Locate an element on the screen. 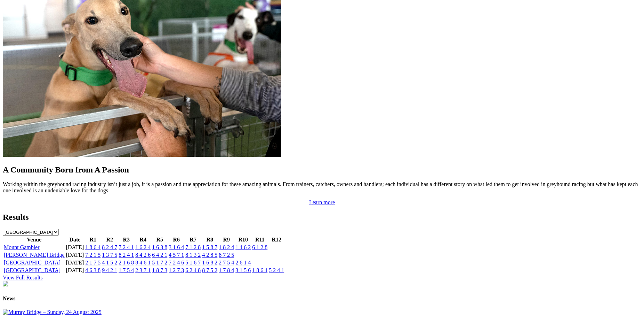  a: 8 2 4 7 is located at coordinates (109, 247).